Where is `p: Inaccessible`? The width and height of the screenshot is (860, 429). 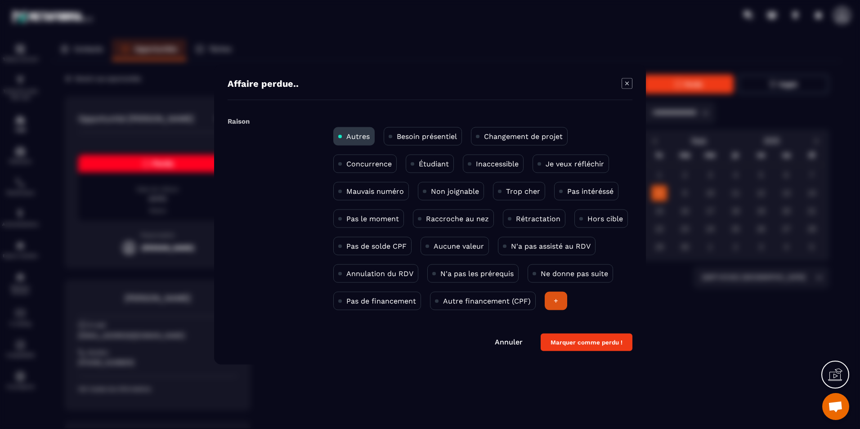 p: Inaccessible is located at coordinates (497, 164).